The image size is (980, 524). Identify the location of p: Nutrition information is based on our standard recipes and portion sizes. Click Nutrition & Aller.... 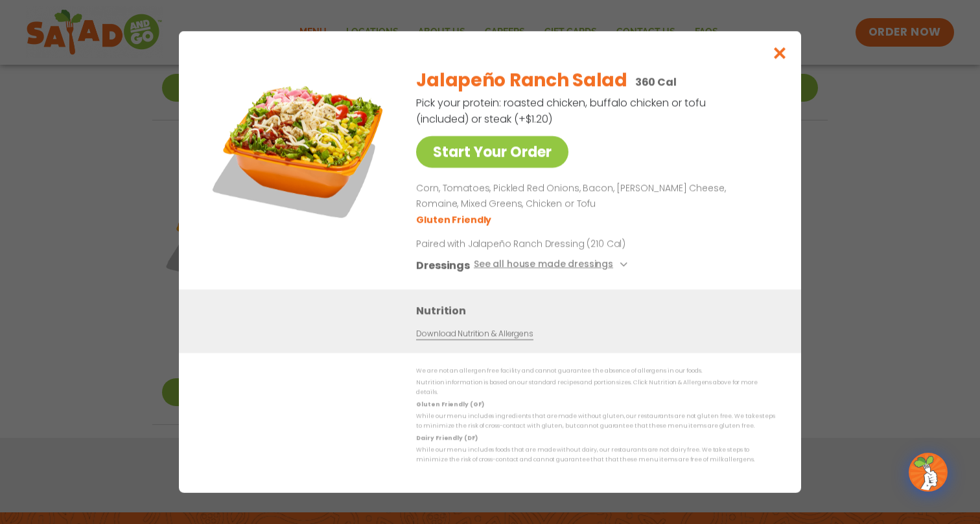
(595, 387).